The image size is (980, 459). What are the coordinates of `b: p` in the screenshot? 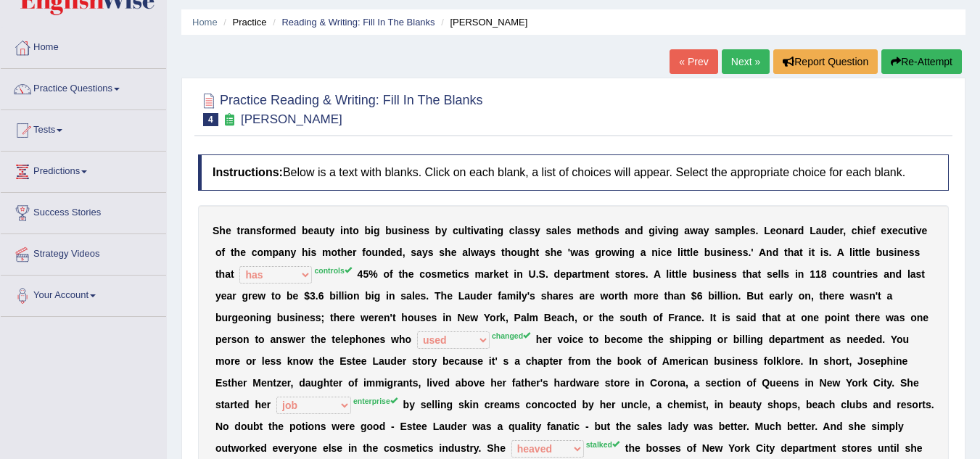 It's located at (569, 274).